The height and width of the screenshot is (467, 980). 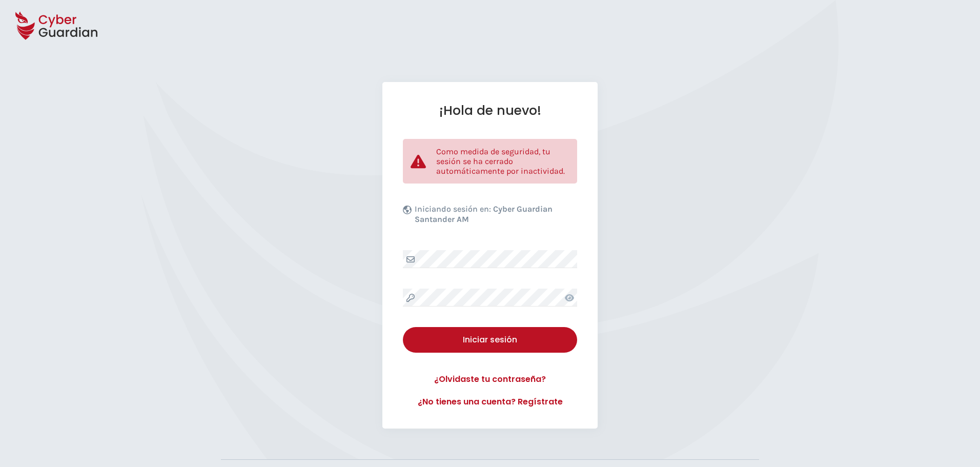 I want to click on p: Iniciando sesión en:, so click(x=495, y=217).